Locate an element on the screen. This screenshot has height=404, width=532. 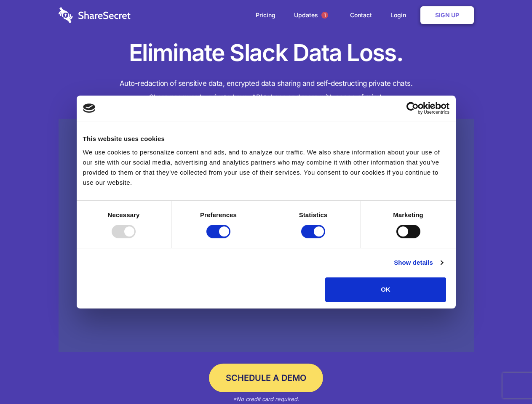
strong: Statistics is located at coordinates (314, 215).